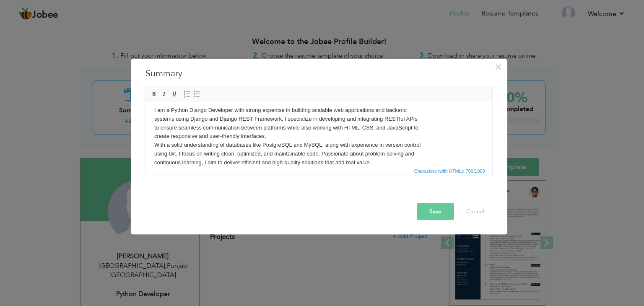  I want to click on span: Characters (with HTML): 700/1000, so click(450, 171).